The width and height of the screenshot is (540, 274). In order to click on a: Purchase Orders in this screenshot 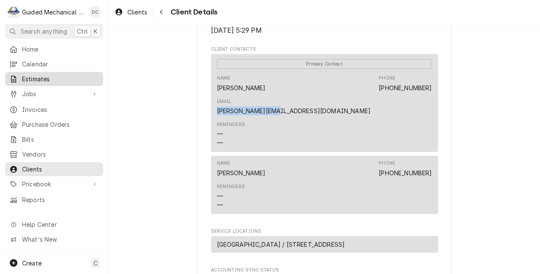, I will do `click(54, 124)`.